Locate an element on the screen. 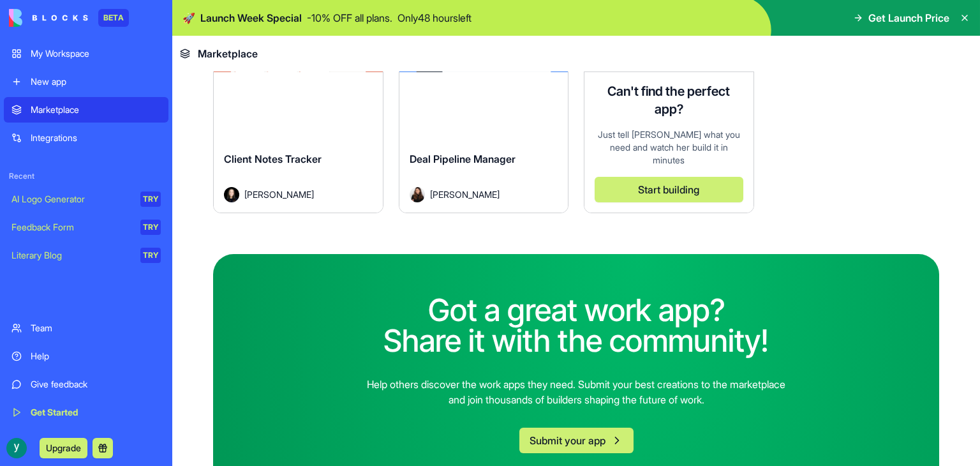 The image size is (980, 466). h2: Got a great work app? Share it with the community! is located at coordinates (576, 326).